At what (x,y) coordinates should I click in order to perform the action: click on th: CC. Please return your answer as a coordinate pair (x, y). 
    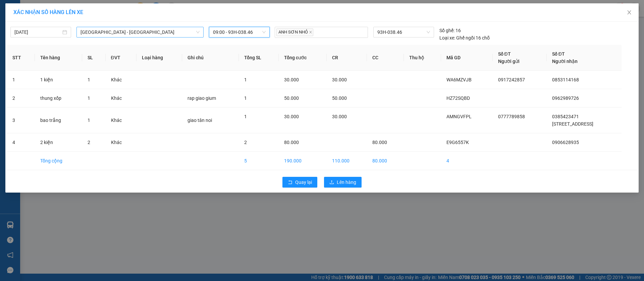
    Looking at the image, I should click on (385, 57).